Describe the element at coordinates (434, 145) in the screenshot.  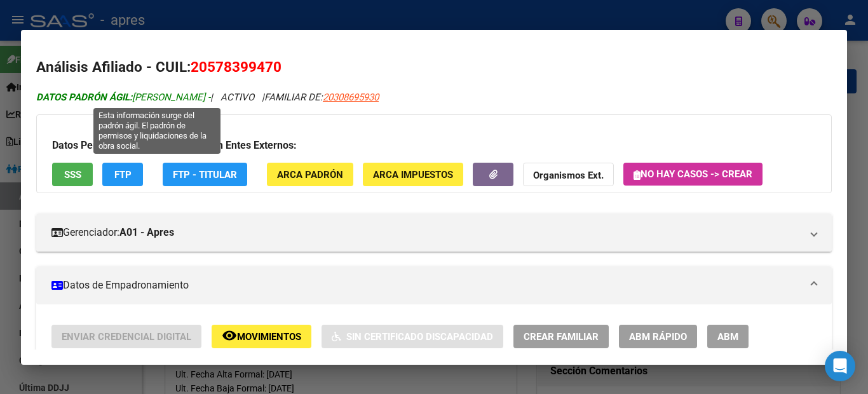
I see `h3: Datos Personales y Afiliatorios según Entes Externos:` at that location.